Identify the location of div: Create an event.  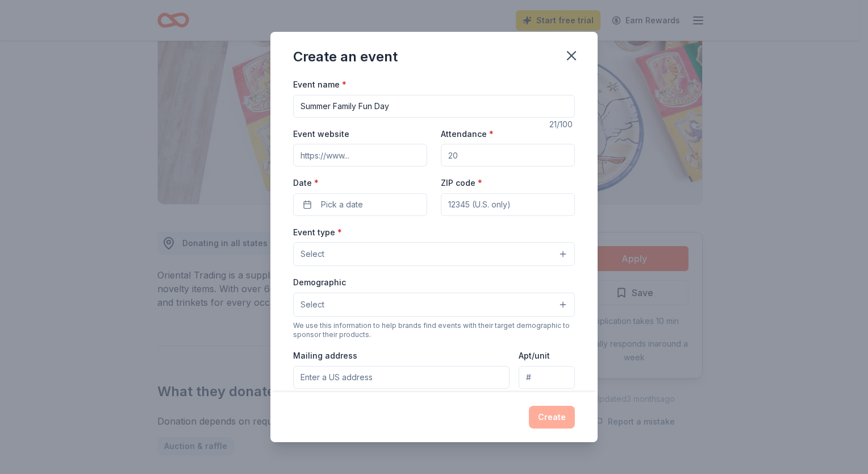
(346, 57).